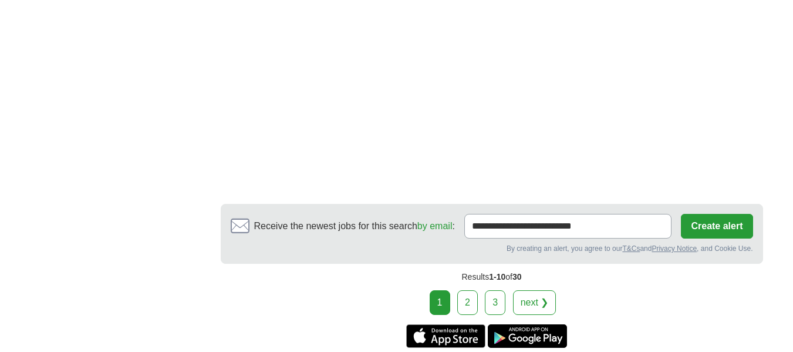  Describe the element at coordinates (440, 302) in the screenshot. I see `div: 1` at that location.